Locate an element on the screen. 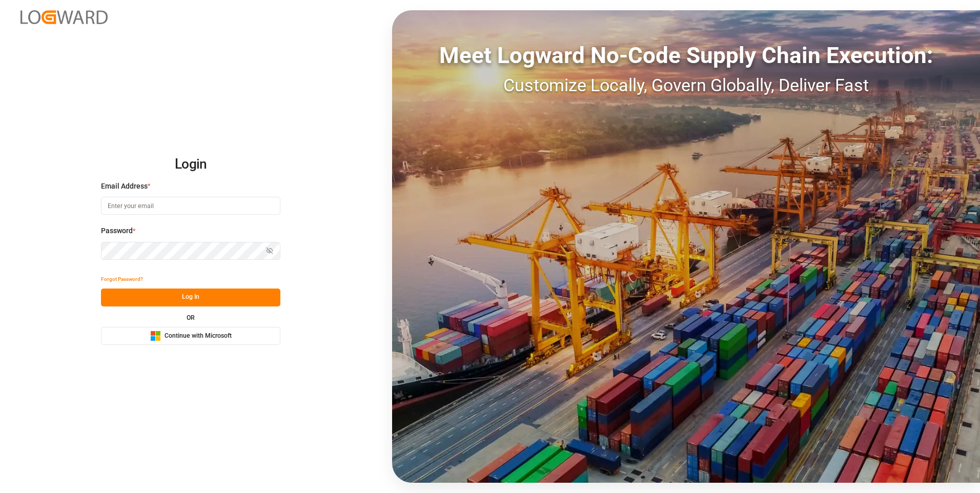 The width and height of the screenshot is (980, 493). small: OR is located at coordinates (191, 318).